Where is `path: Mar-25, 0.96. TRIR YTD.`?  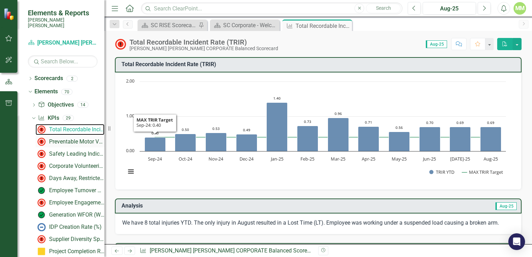
path: Mar-25, 0.96. TRIR YTD. is located at coordinates (338, 134).